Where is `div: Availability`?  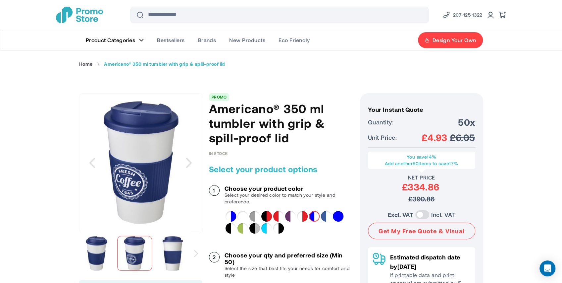
div: Availability is located at coordinates (218, 153).